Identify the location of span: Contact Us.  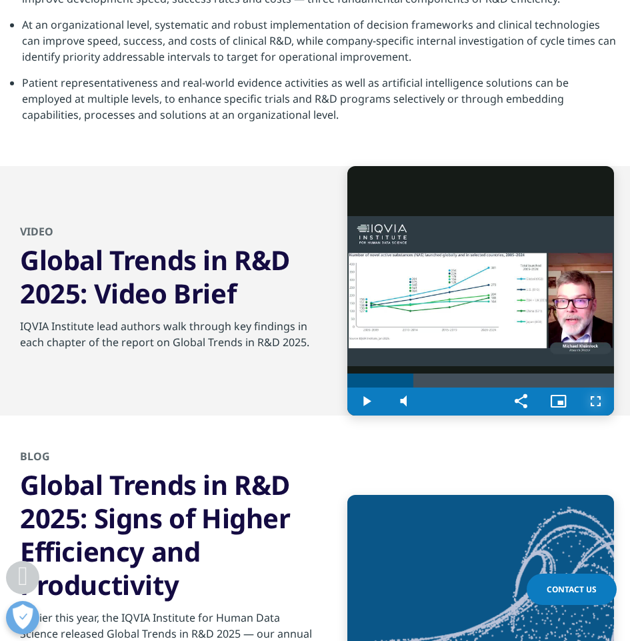
(572, 589).